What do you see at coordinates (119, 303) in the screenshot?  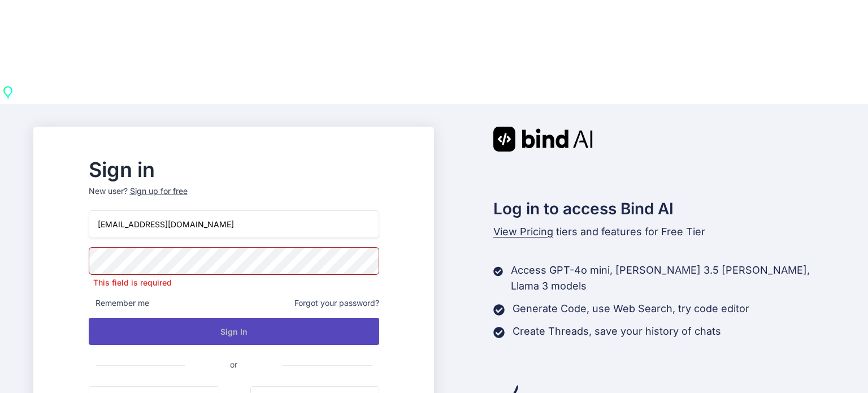 I see `span: Remember me` at bounding box center [119, 303].